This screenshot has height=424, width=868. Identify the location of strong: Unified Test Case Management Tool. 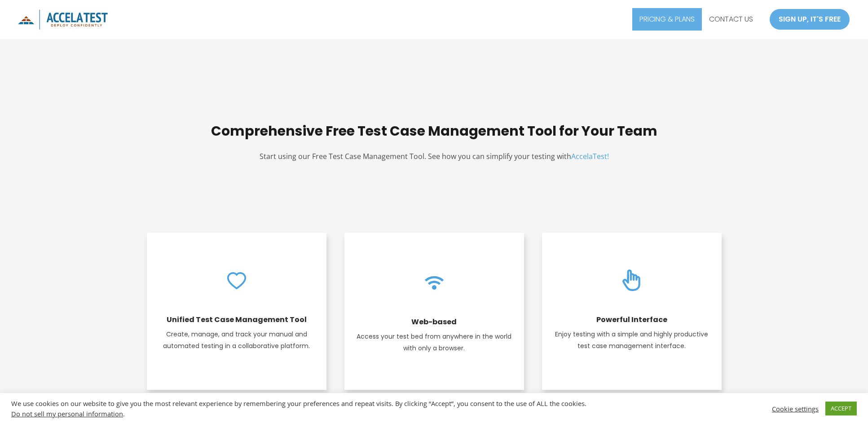
(237, 320).